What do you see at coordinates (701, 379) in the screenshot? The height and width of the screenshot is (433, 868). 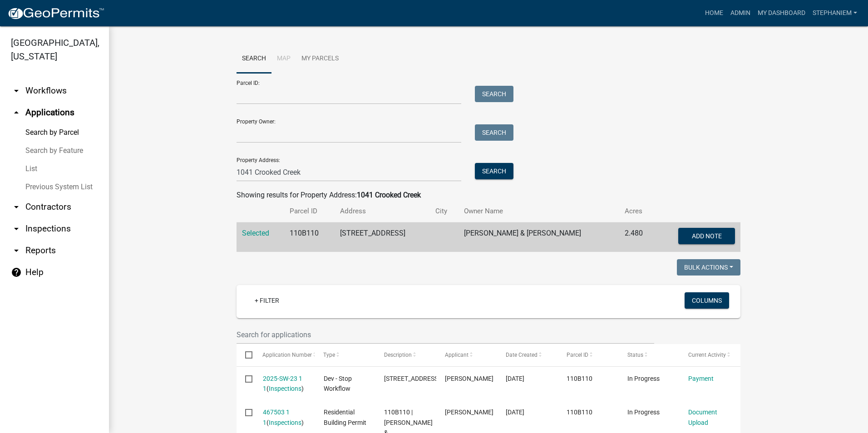 I see `a: Payment` at bounding box center [701, 379].